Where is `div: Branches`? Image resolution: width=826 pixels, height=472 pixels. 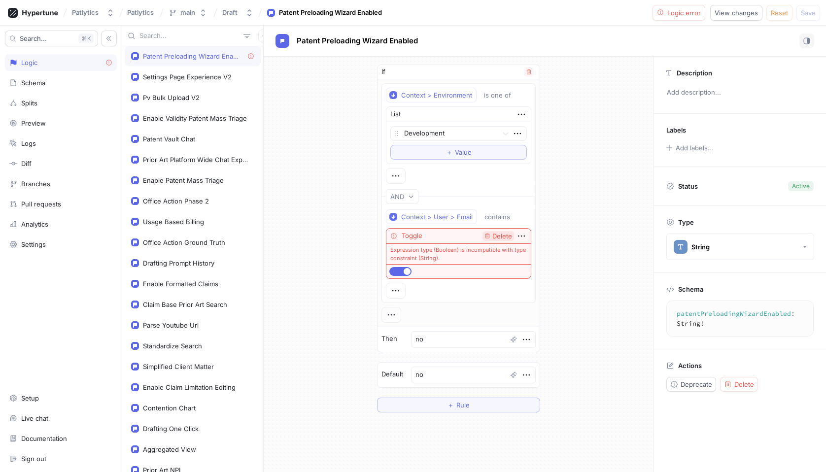 div: Branches is located at coordinates (35, 184).